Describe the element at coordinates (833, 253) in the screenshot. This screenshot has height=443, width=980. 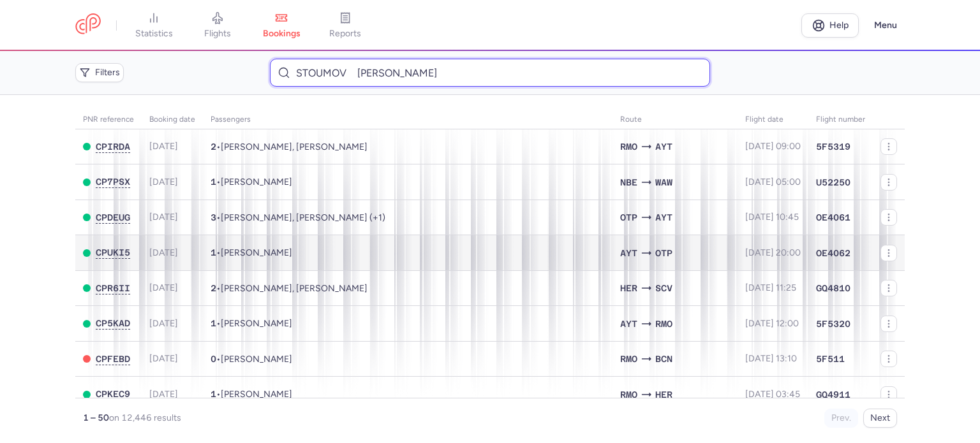
I see `span: OE4062` at that location.